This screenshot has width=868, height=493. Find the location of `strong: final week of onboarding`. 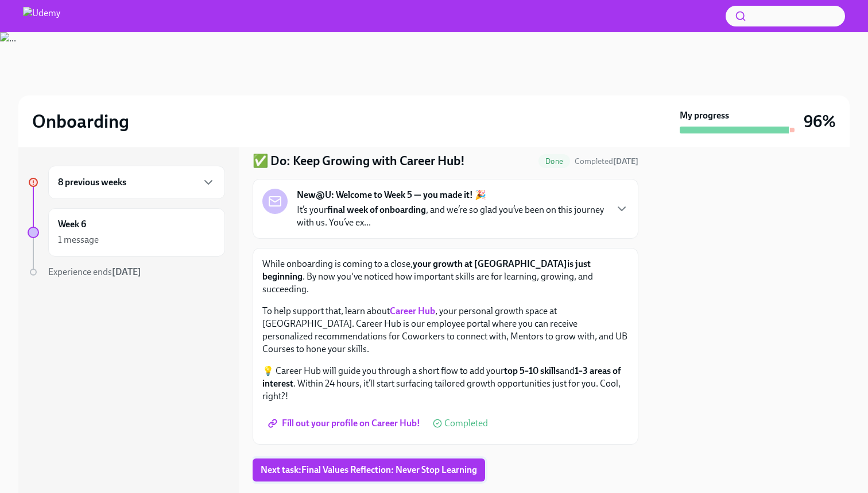

strong: final week of onboarding is located at coordinates (377, 209).